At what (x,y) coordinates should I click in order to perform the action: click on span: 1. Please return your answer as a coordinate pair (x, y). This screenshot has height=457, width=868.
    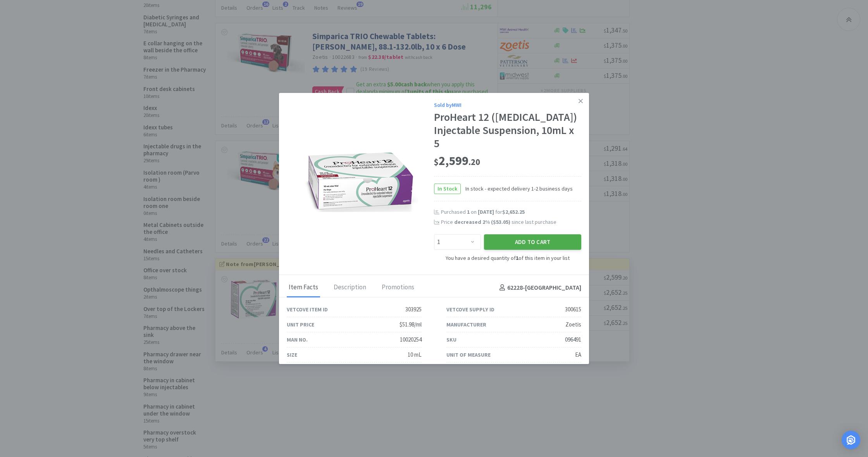
    Looking at the image, I should click on (468, 212).